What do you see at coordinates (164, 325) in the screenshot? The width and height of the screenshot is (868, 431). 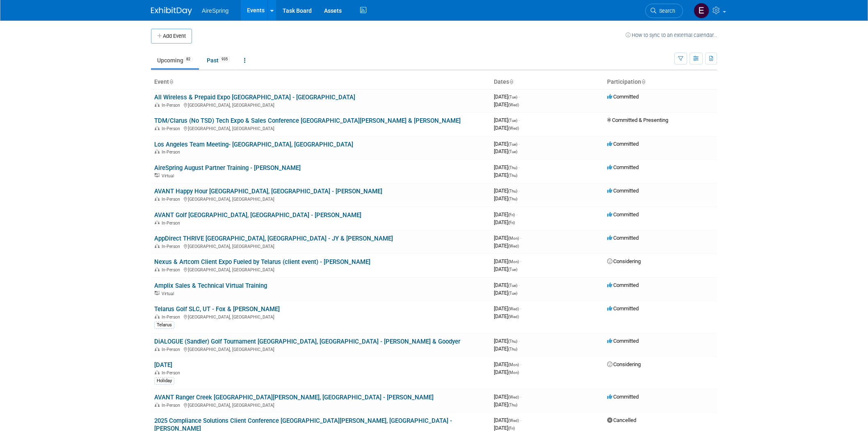 I see `div: Telarus` at bounding box center [164, 325].